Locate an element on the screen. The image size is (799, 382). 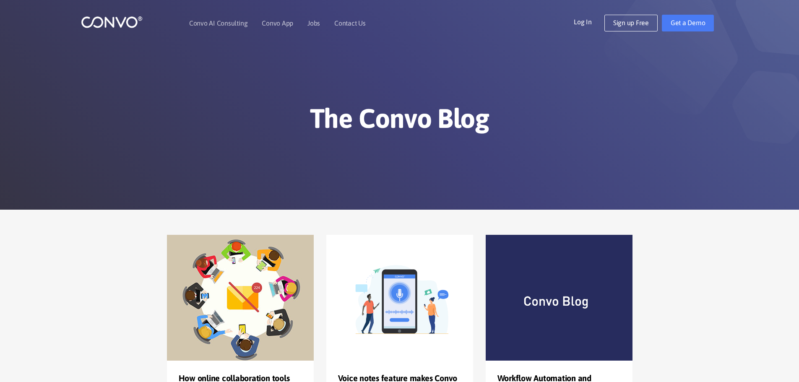
img: logo_1.png is located at coordinates (112, 22).